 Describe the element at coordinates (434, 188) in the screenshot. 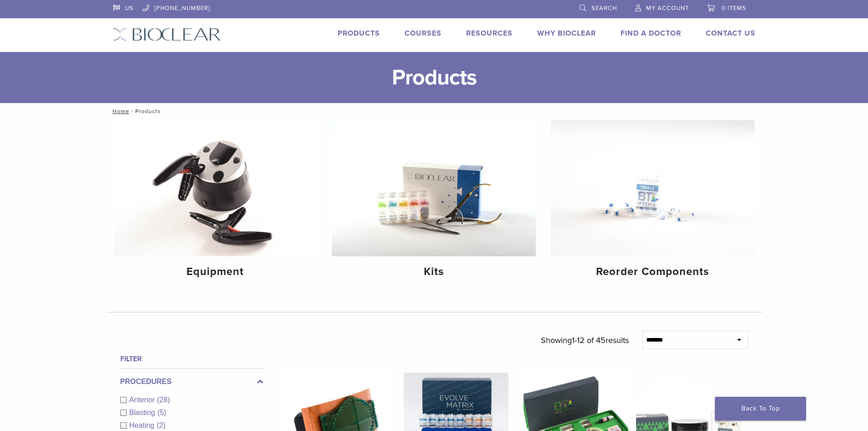

I see `img: Kits` at that location.